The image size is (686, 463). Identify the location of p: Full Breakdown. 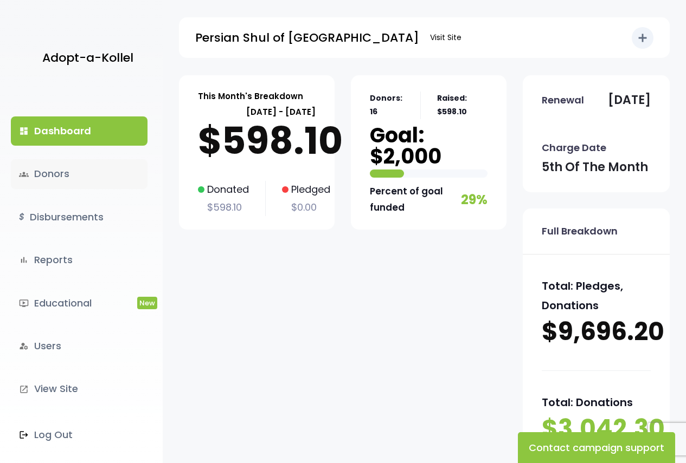
(579, 231).